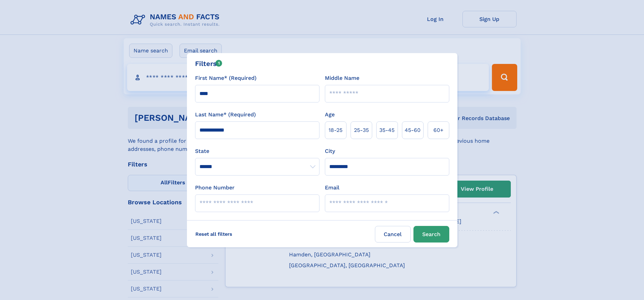 This screenshot has height=300, width=644. I want to click on label: Phone Number, so click(215, 188).